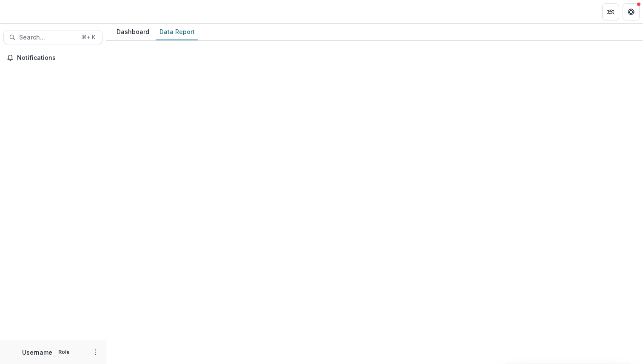 The width and height of the screenshot is (643, 364). I want to click on p: Role, so click(64, 352).